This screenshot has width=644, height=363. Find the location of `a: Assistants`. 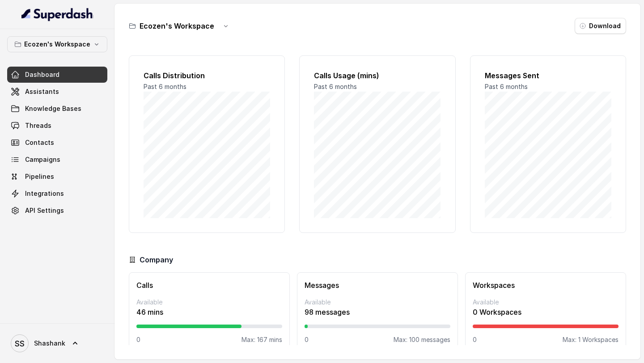

a: Assistants is located at coordinates (57, 92).